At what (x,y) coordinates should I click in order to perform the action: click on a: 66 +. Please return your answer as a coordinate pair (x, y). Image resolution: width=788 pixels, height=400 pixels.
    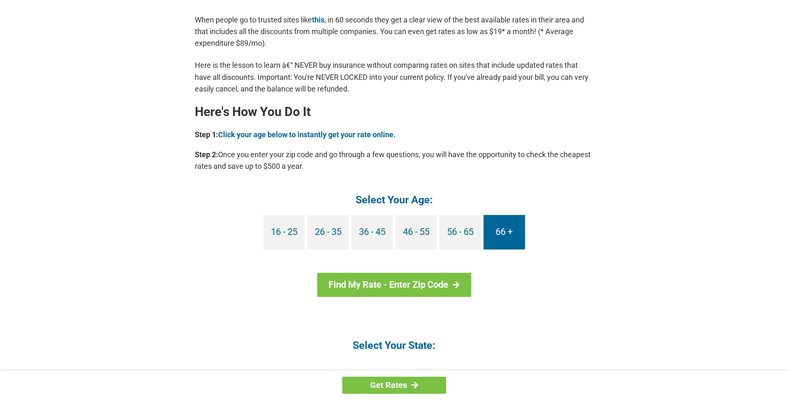
    Looking at the image, I should click on (504, 232).